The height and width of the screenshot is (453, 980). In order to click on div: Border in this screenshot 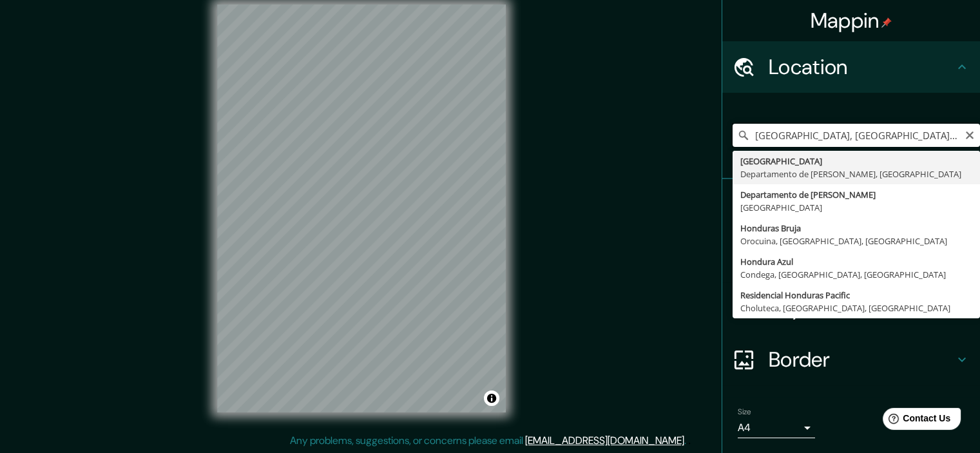, I will do `click(852, 360)`.